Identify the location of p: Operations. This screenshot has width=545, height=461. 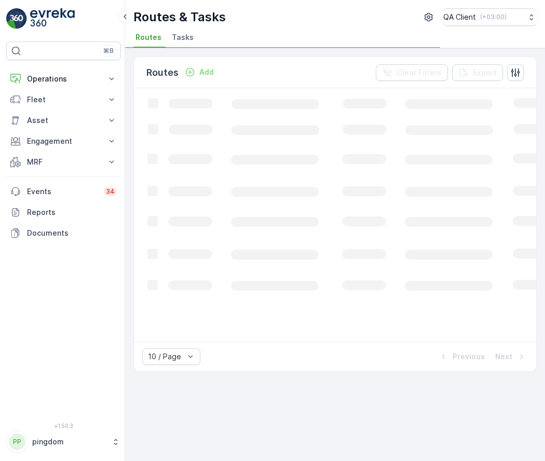
(63, 79).